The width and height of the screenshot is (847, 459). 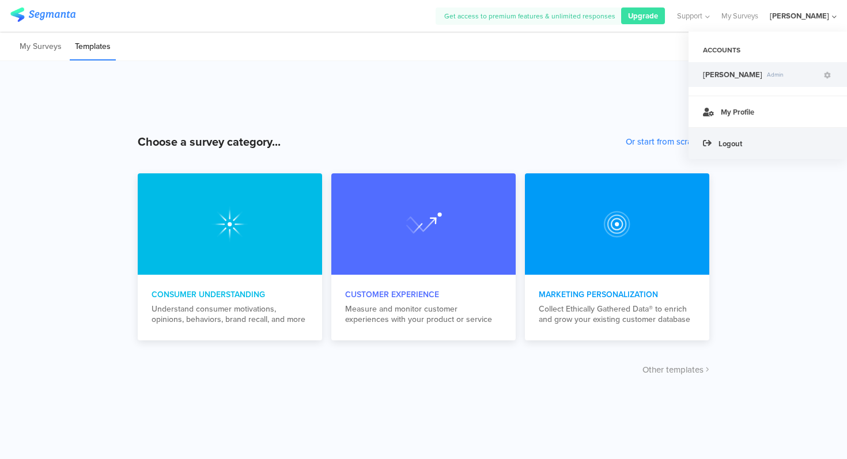 What do you see at coordinates (730, 144) in the screenshot?
I see `span: Logout` at bounding box center [730, 144].